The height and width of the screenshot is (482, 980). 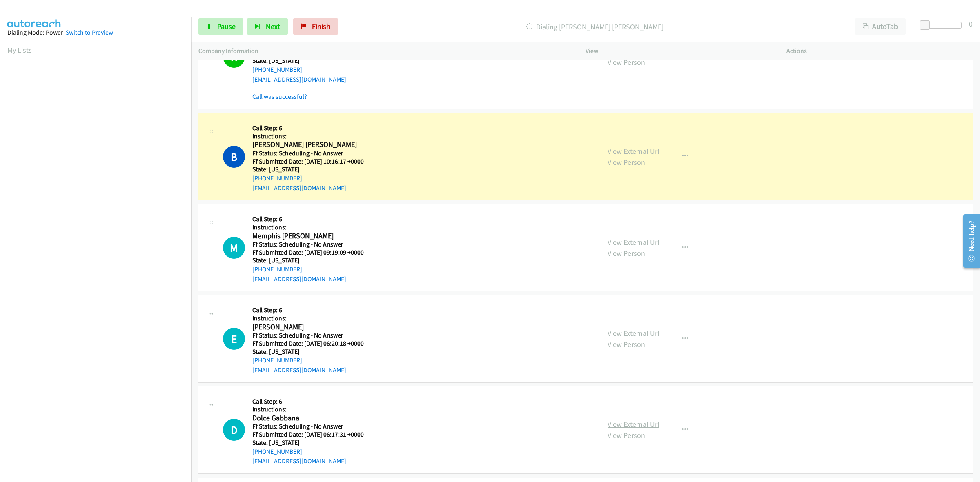 I want to click on h1: B, so click(x=234, y=157).